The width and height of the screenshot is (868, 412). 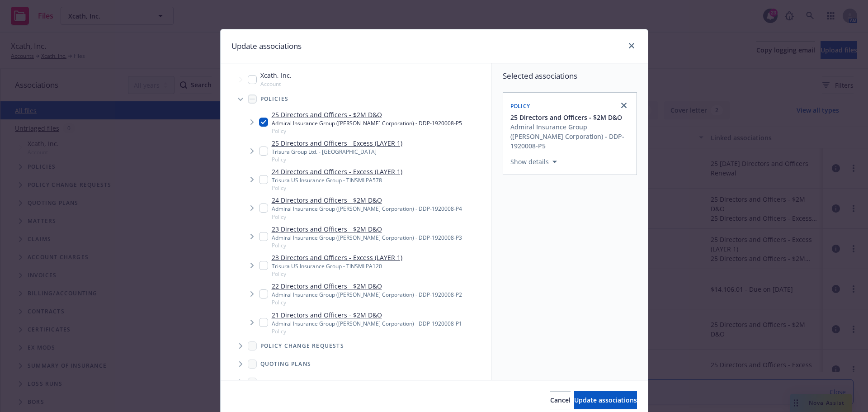 What do you see at coordinates (367, 199) in the screenshot?
I see `a: 24 Directors and Officers - $2M D&O` at bounding box center [367, 199].